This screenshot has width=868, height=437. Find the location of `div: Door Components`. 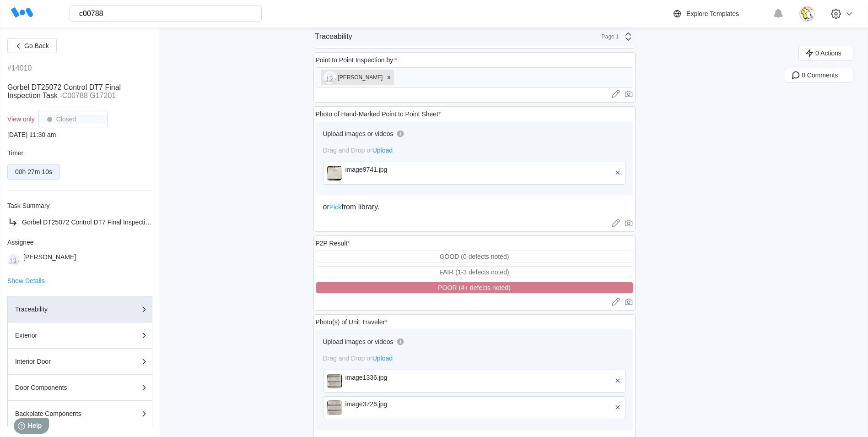

div: Door Components is located at coordinates (61, 388).